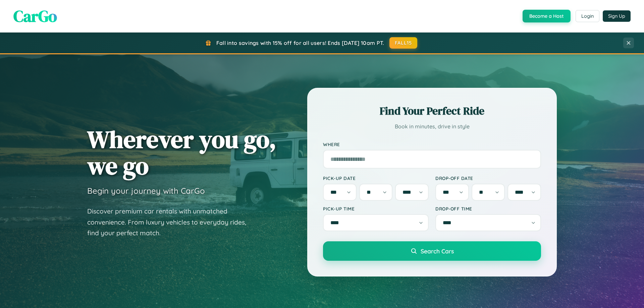 The width and height of the screenshot is (644, 308). What do you see at coordinates (171, 223) in the screenshot?
I see `p: Discover premium car rentals with unmatched convenience. From luxury vehicles to everyday rides, ...` at bounding box center [171, 223].